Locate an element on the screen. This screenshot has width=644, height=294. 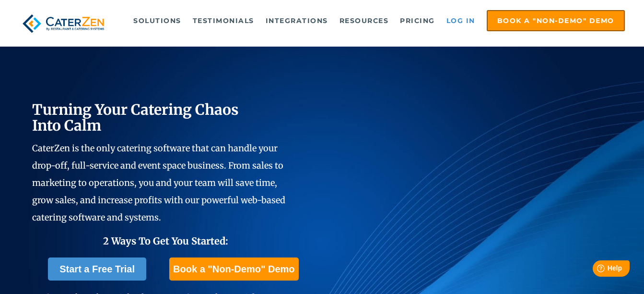
div: Navigation Menu is located at coordinates (374, 20).